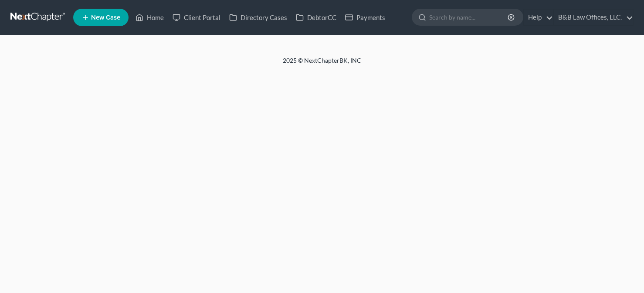 The image size is (644, 293). I want to click on a: Client Portal, so click(197, 18).